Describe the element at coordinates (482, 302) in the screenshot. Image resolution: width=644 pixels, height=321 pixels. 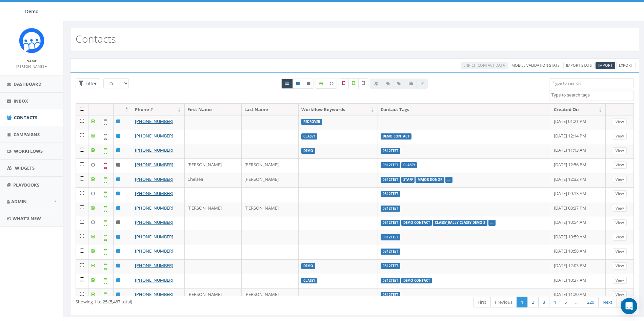
I see `a: First` at that location.